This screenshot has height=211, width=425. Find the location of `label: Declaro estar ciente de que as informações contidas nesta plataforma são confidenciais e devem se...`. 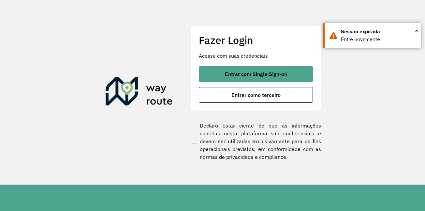

label: Declaro estar ciente de que as informações contidas nesta plataforma são confidenciais e devem se... is located at coordinates (256, 141).